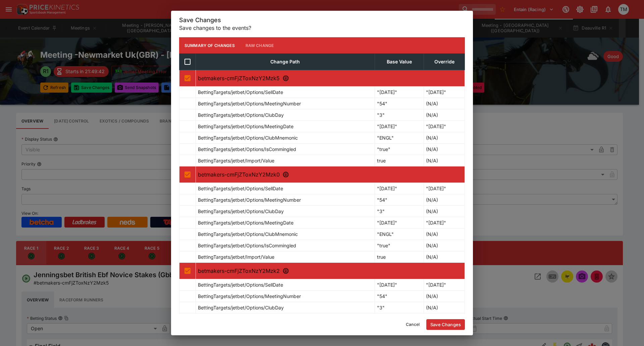 The image size is (644, 346). What do you see at coordinates (259, 45) in the screenshot?
I see `button: Raw Change` at bounding box center [259, 45].